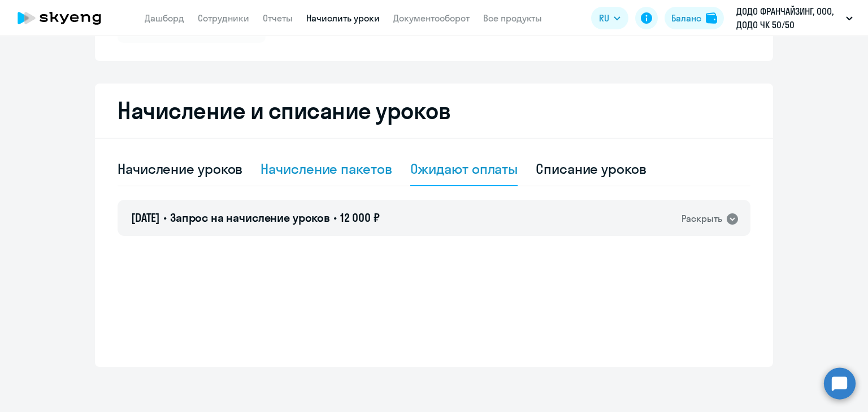  What do you see at coordinates (278, 18) in the screenshot?
I see `a: Отчеты` at bounding box center [278, 18].